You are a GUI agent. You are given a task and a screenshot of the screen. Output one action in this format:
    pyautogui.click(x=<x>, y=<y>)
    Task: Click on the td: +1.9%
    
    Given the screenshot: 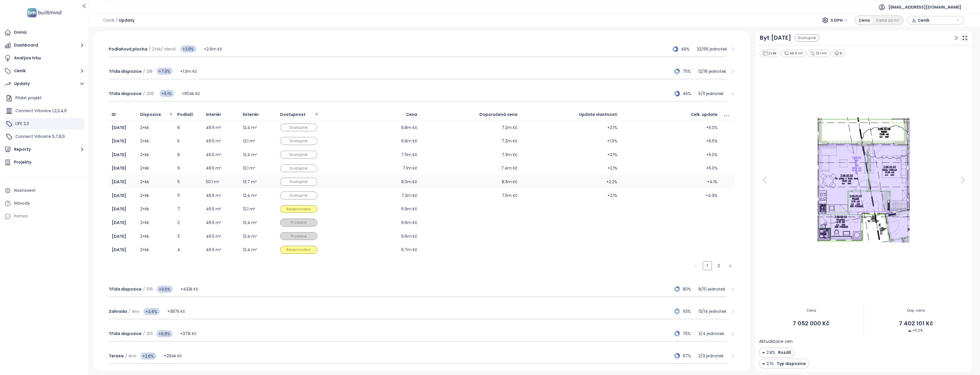 What is the action you would take?
    pyautogui.click(x=570, y=141)
    